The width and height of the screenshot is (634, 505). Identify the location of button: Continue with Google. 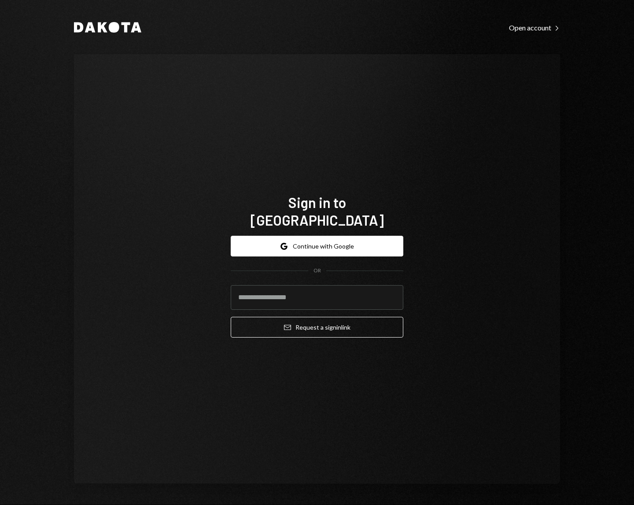
(317, 246).